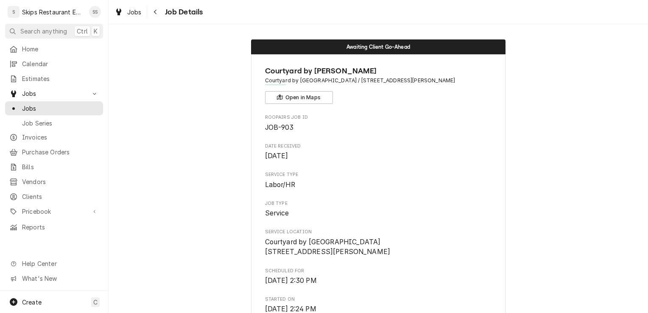 This screenshot has height=313, width=648. What do you see at coordinates (54, 78) in the screenshot?
I see `a: Estimates` at bounding box center [54, 78].